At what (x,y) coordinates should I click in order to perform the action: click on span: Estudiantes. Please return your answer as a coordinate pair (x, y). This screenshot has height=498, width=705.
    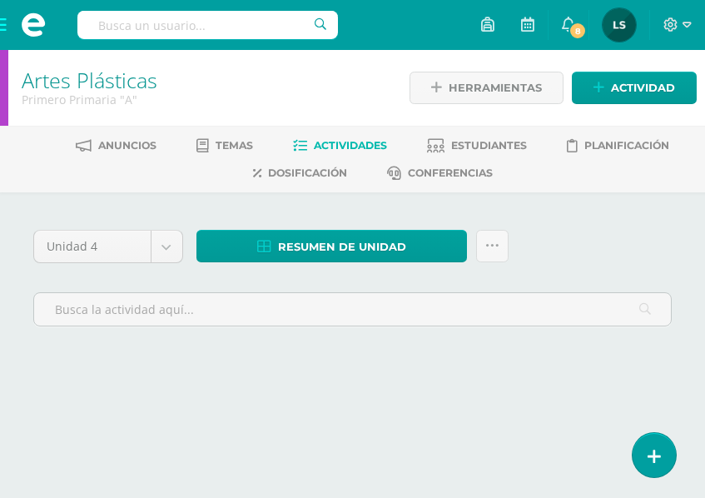
    Looking at the image, I should click on (489, 145).